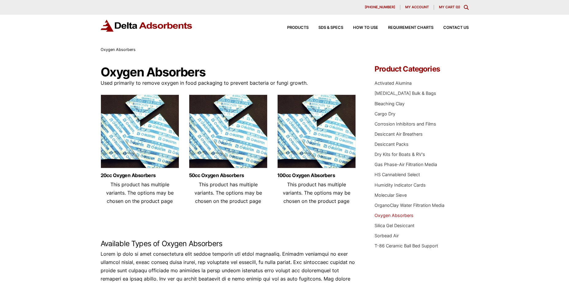  What do you see at coordinates (390, 195) in the screenshot?
I see `a: Molecular Sieve` at bounding box center [390, 195].